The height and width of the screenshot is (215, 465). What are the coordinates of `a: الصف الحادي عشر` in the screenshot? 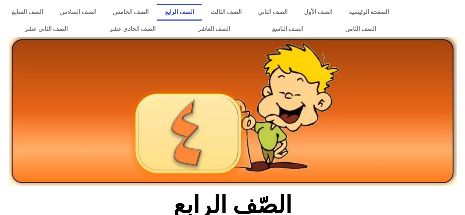 It's located at (132, 29).